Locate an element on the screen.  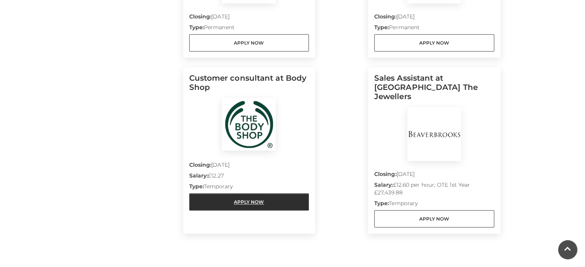
img: Body Shop is located at coordinates (249, 124).